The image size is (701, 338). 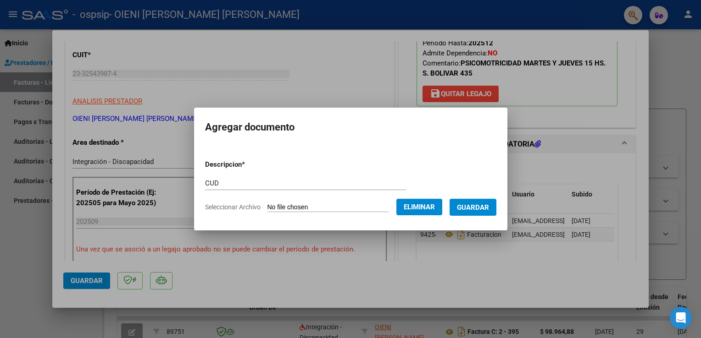 I want to click on p: Descripcion, so click(x=249, y=165).